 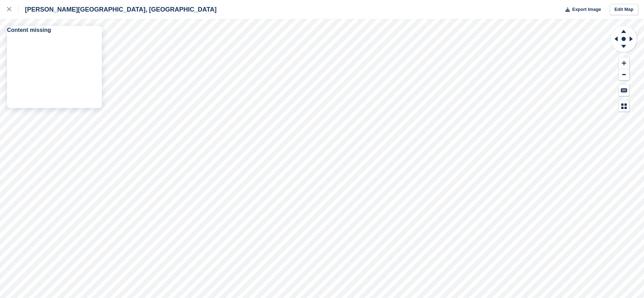 I want to click on button: Keyboard Shortcuts, so click(x=624, y=90).